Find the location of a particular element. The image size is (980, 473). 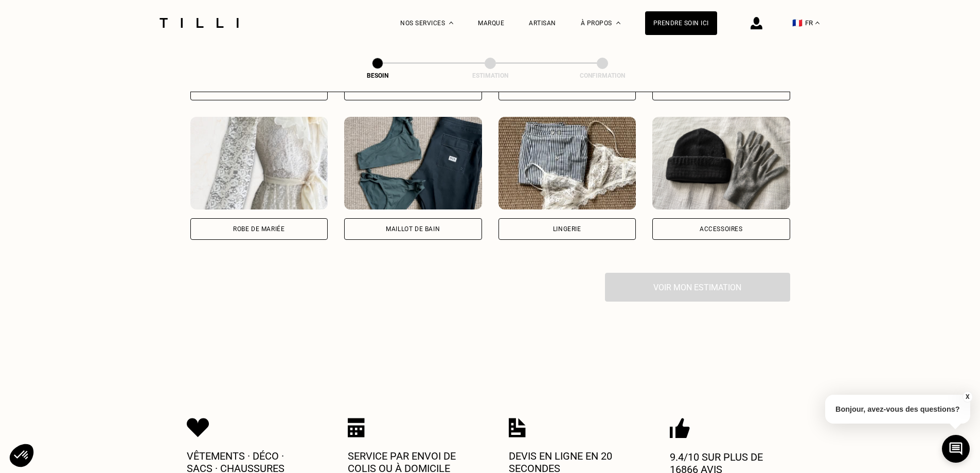

div: Estimation is located at coordinates (490, 75).